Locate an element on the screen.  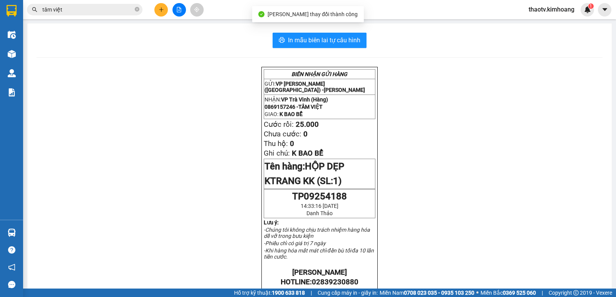
span: VP Trà Vinh (Hàng) is located at coordinates (304, 100).